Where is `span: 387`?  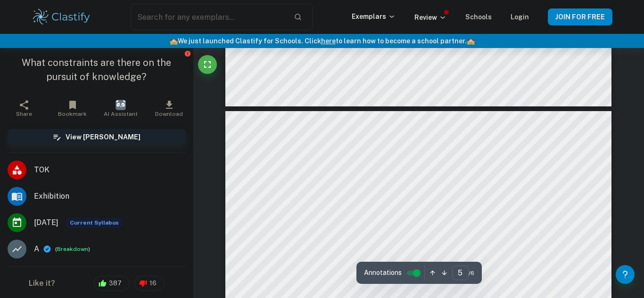 span: 387 is located at coordinates (115, 284).